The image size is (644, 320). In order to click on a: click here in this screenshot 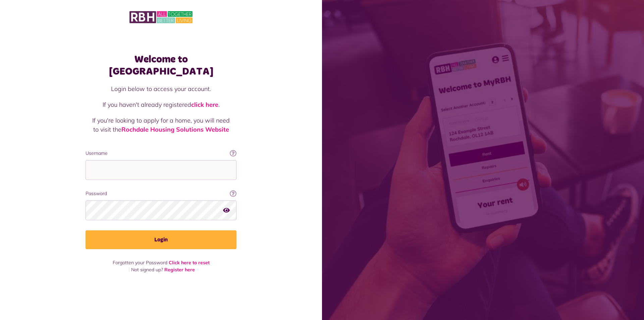, I will do `click(205, 104)`.